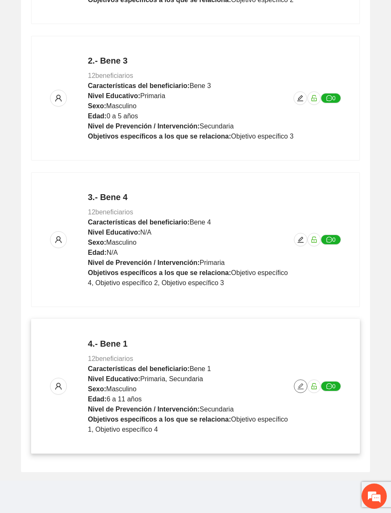 The width and height of the screenshot is (391, 513). What do you see at coordinates (200, 85) in the screenshot?
I see `span: Bene 3` at bounding box center [200, 85].